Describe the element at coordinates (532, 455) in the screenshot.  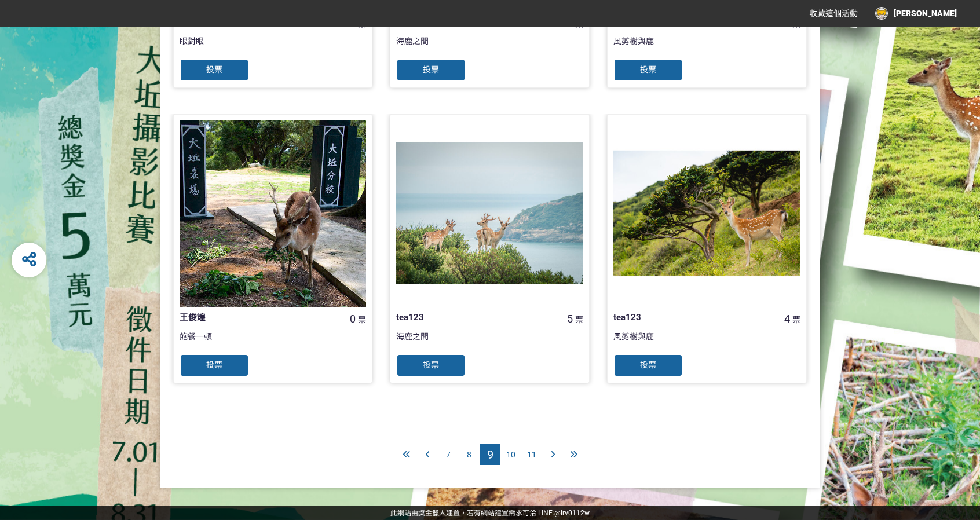
I see `span: 11` at that location.